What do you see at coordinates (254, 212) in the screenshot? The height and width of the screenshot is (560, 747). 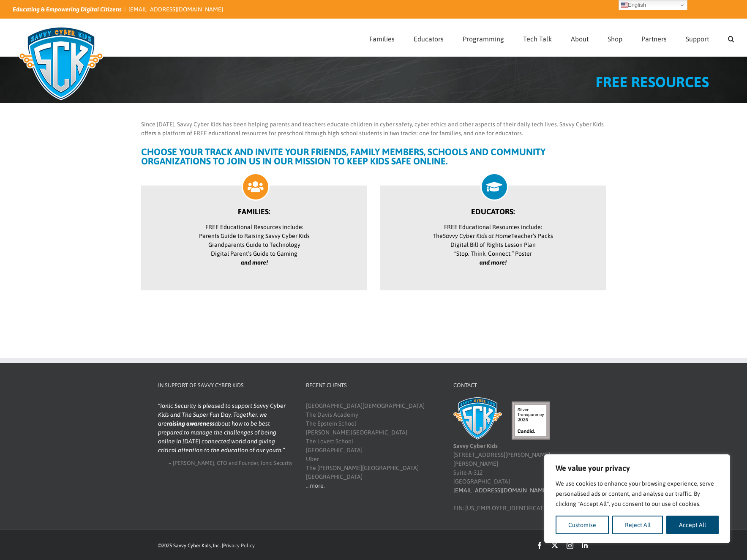 I see `a: FAMILIES:` at bounding box center [254, 212].